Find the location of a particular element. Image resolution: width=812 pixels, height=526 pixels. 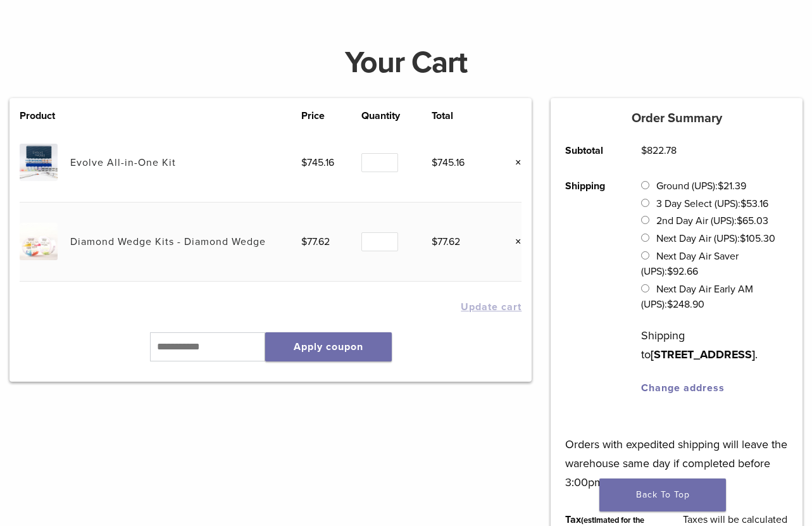

bdi: 105.30 is located at coordinates (758, 238).